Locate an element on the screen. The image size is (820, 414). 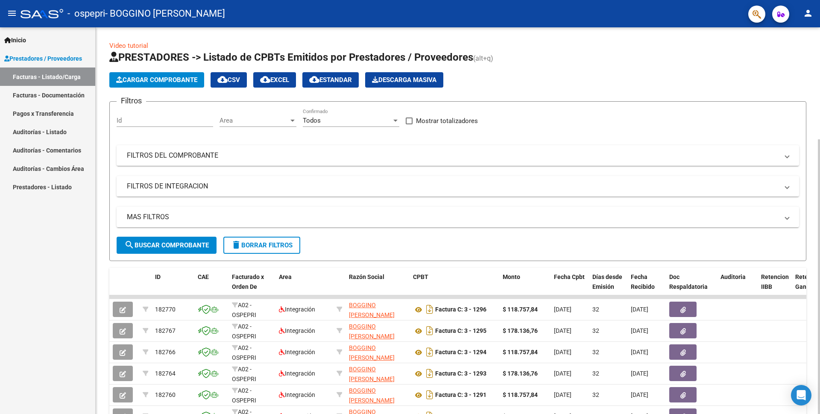
strong: Factura C: 3 - 1293 is located at coordinates (461, 374).